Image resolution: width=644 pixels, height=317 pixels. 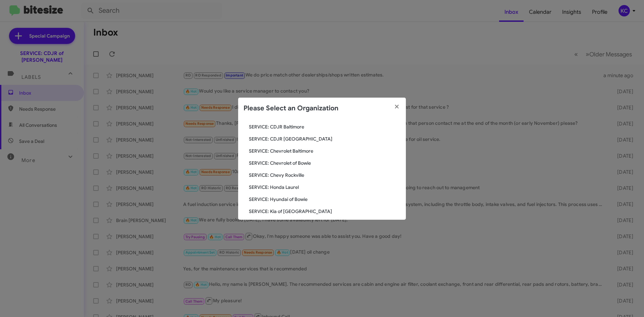 I want to click on span: SERVICE: Honda Laurel, so click(x=325, y=187).